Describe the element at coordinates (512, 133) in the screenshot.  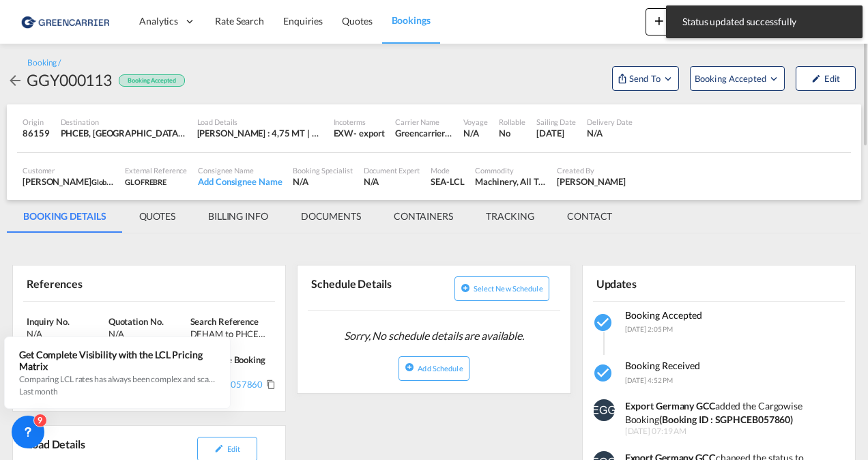
I see `div: No` at that location.